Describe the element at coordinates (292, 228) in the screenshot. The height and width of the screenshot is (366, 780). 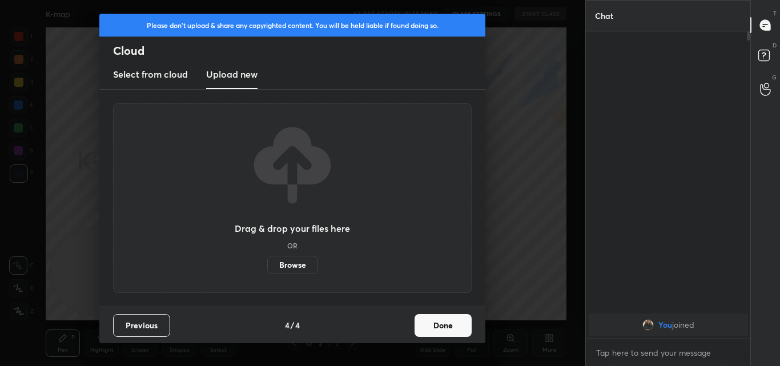
I see `h3: Drag & drop your files here` at that location.